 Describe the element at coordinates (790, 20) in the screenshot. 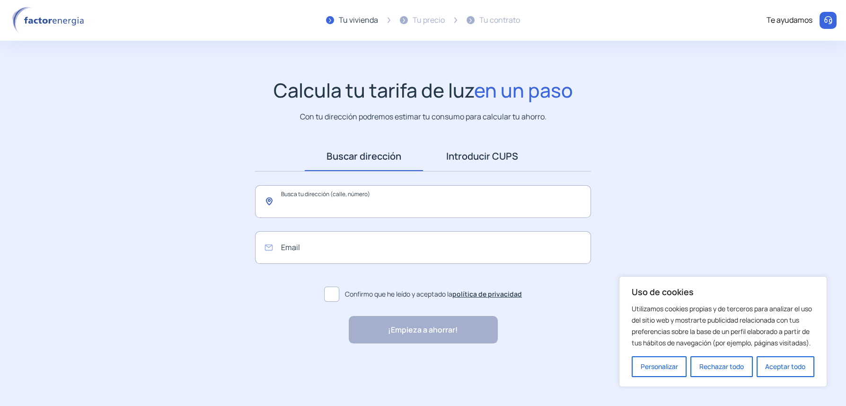

I see `div: Te ayudamos` at that location.